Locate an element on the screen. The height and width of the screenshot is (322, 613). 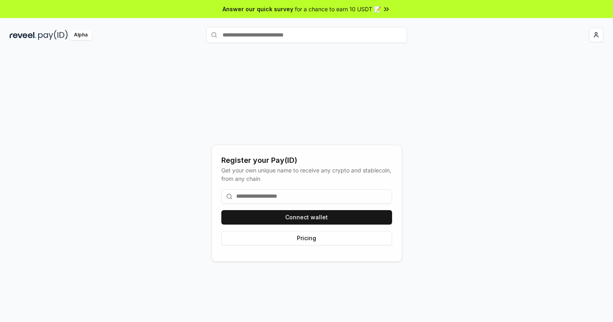
button: Pricing is located at coordinates (306, 239).